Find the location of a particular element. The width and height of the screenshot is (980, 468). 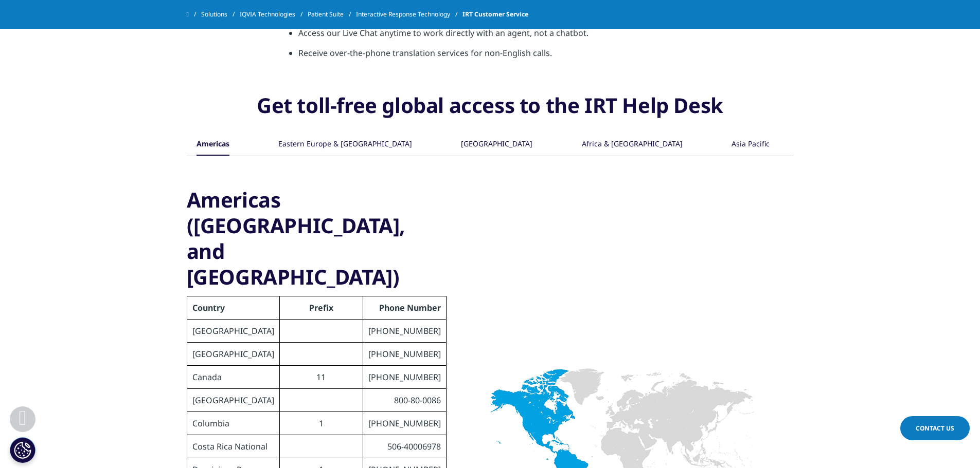

th: Phone Number is located at coordinates (404, 308).